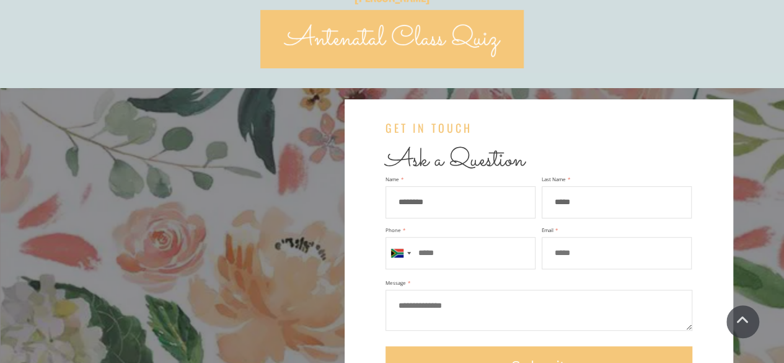  Describe the element at coordinates (460, 253) in the screenshot. I see `input: Phone` at that location.